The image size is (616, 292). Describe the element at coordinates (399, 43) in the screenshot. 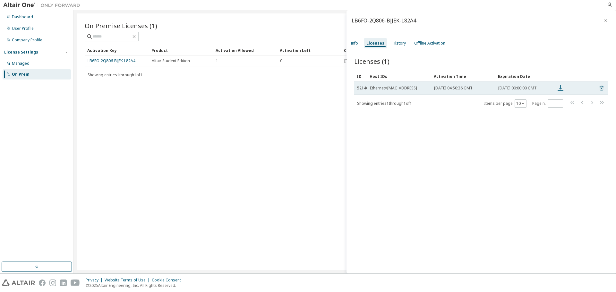

I see `div: History` at that location.